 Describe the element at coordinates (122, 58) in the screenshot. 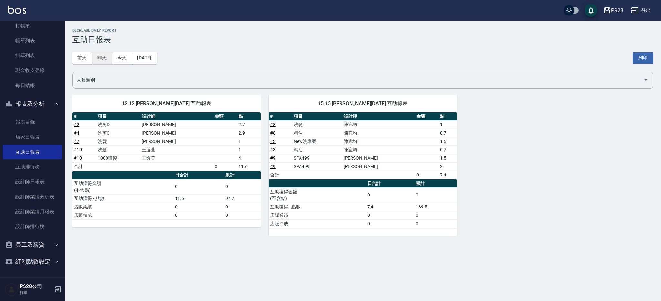

I see `button: 今天` at that location.